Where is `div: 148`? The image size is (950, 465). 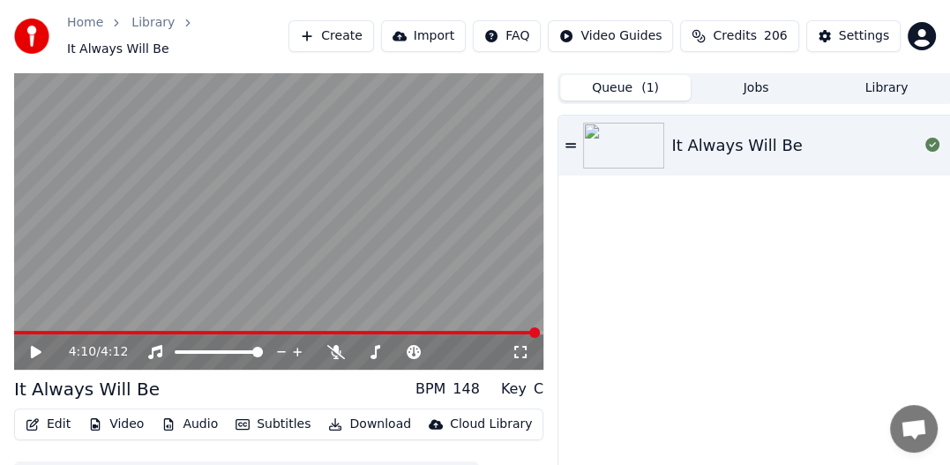
div: 148 is located at coordinates (466, 389).